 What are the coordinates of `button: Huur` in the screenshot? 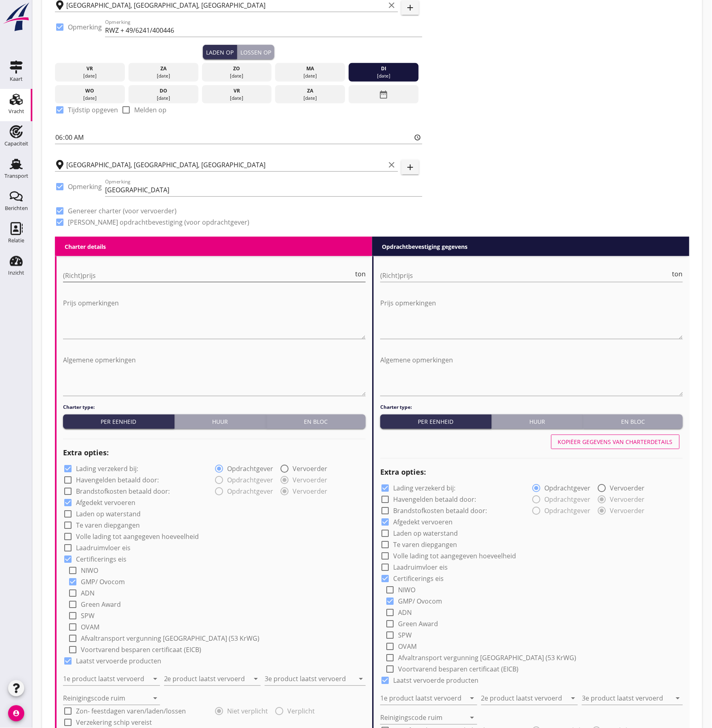 It's located at (220, 422).